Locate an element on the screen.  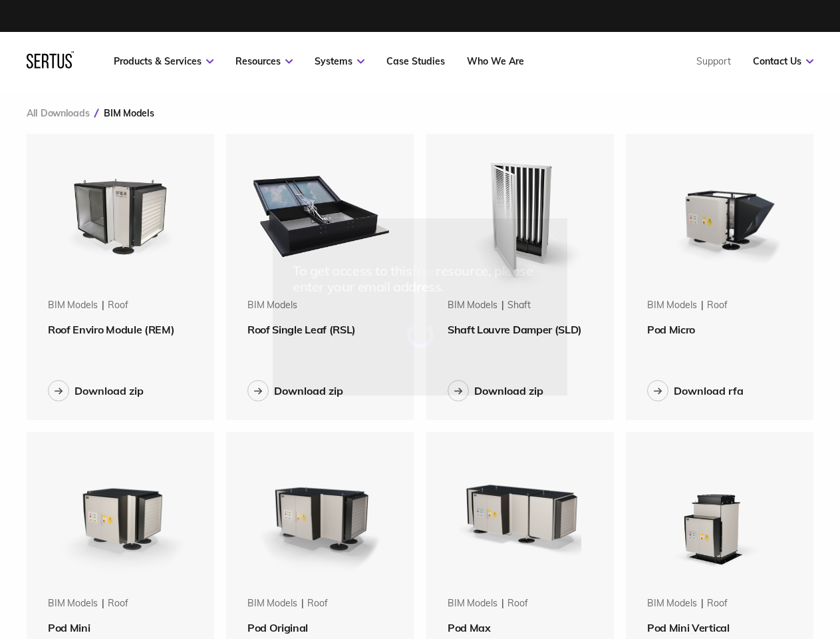
a: Who We Are is located at coordinates (495, 61).